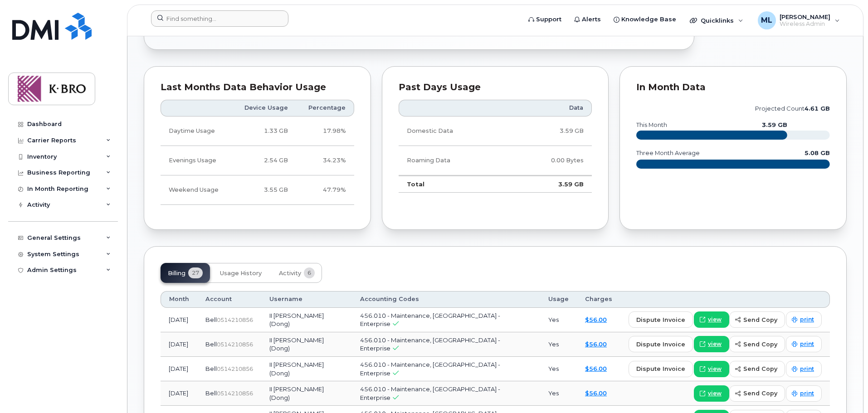  Describe the element at coordinates (241, 273) in the screenshot. I see `span: Usage History` at that location.